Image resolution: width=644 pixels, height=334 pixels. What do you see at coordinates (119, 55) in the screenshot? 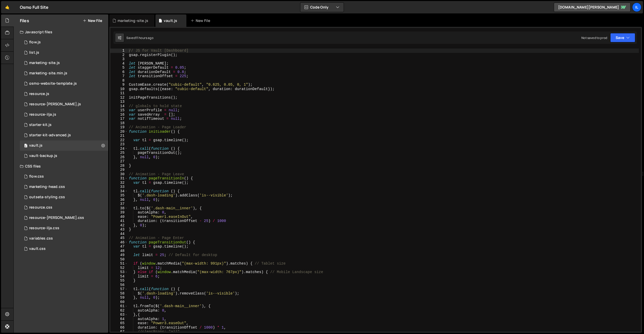
I see `div: 2` at bounding box center [119, 55].